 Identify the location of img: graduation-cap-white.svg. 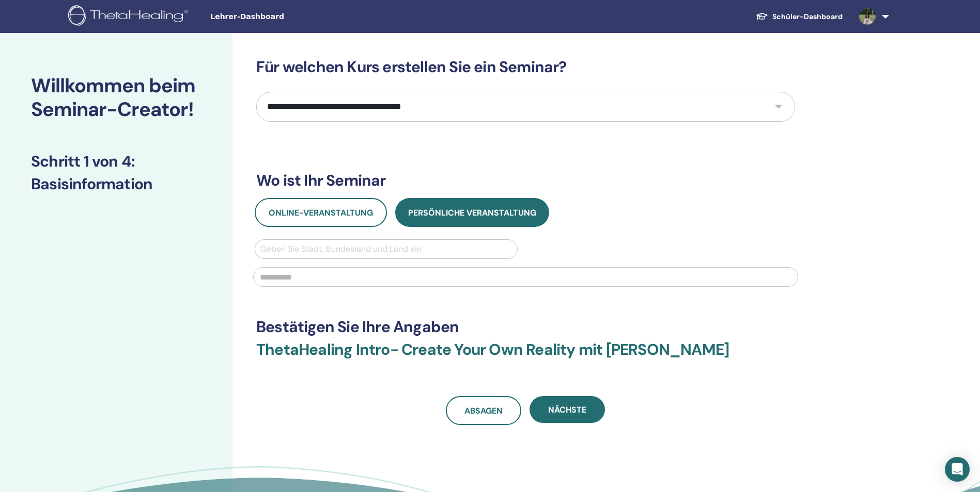
(762, 16).